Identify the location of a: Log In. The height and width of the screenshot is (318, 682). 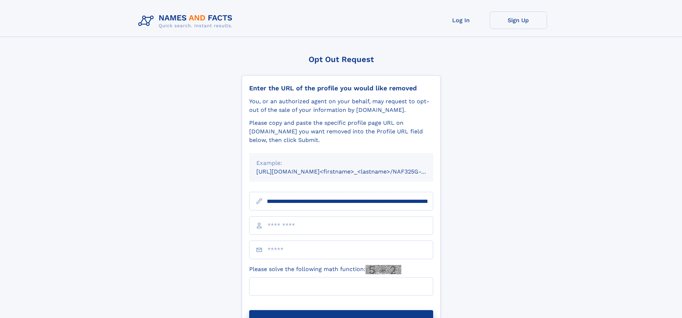
(461, 20).